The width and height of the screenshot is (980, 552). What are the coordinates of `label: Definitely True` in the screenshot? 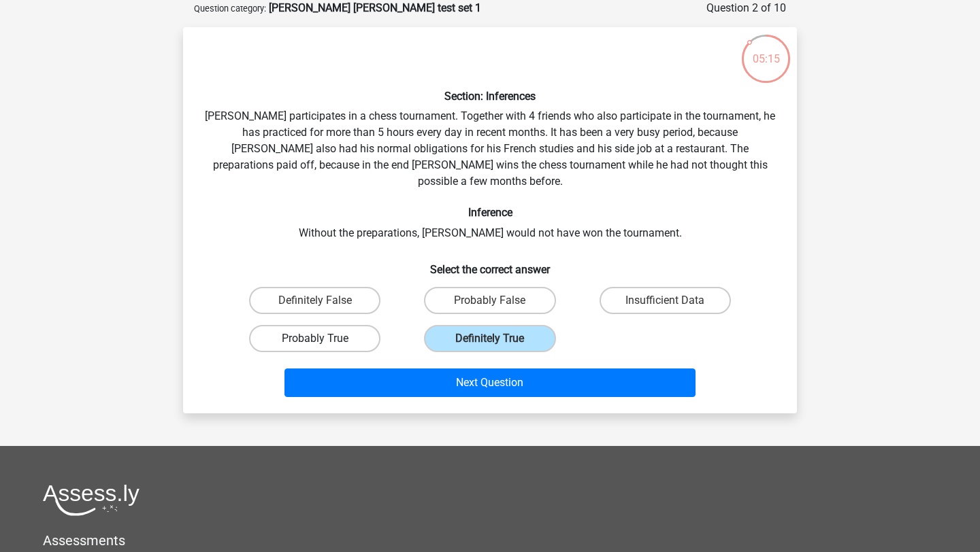 It's located at (489, 338).